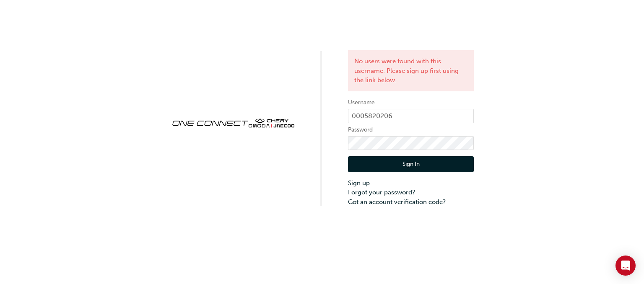 The width and height of the screenshot is (644, 284). Describe the element at coordinates (411, 130) in the screenshot. I see `label: Password` at that location.